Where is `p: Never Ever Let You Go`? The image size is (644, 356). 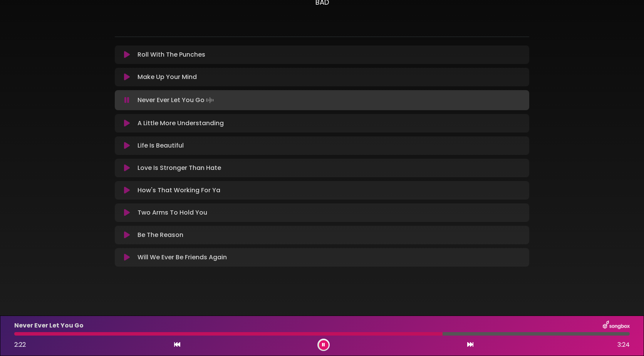
p: Never Ever Let You Go is located at coordinates (177, 100).